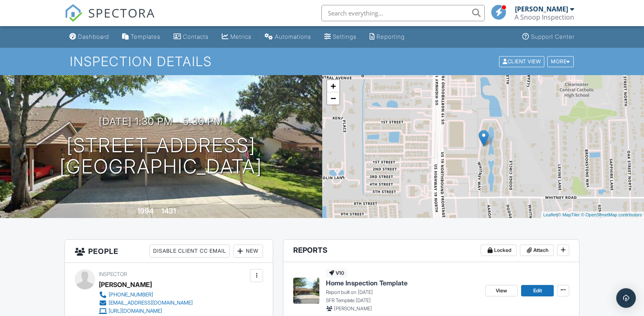  I want to click on span: Inspector, so click(113, 274).